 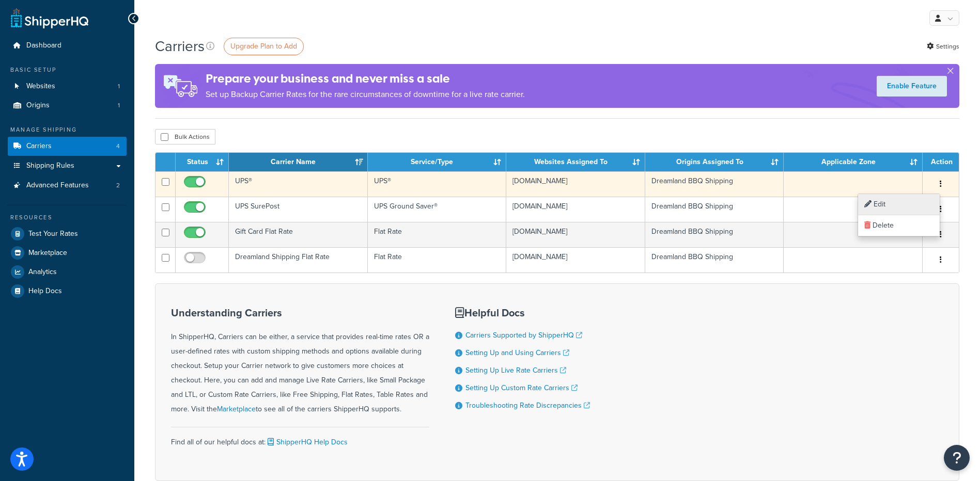 I want to click on th: Origins Assigned To: activate to sort column ascending, so click(x=715, y=162).